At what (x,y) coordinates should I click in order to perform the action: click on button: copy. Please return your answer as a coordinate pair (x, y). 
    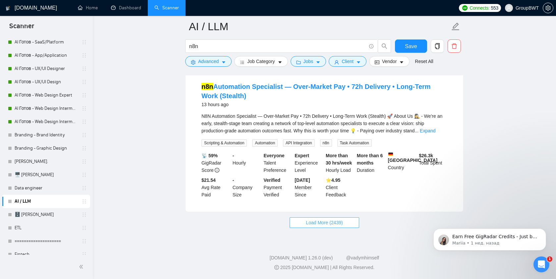
    Looking at the image, I should click on (437, 46).